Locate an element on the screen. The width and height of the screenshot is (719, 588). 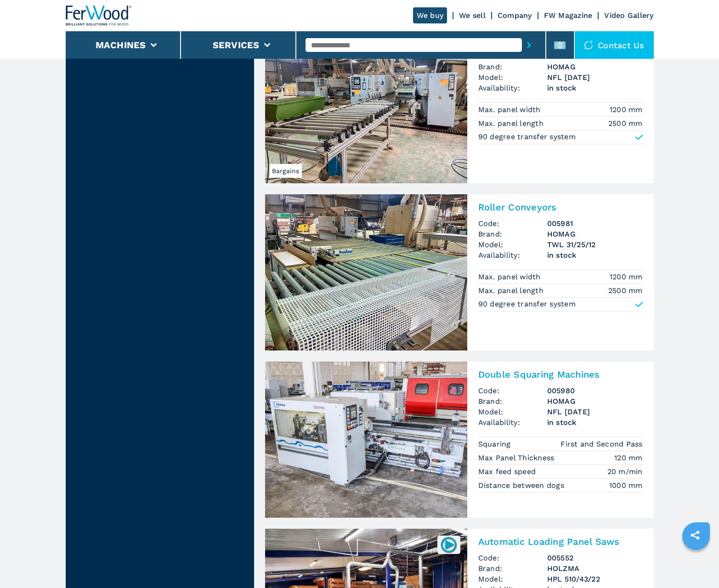
h3: TWL 31/25/12 is located at coordinates (595, 245).